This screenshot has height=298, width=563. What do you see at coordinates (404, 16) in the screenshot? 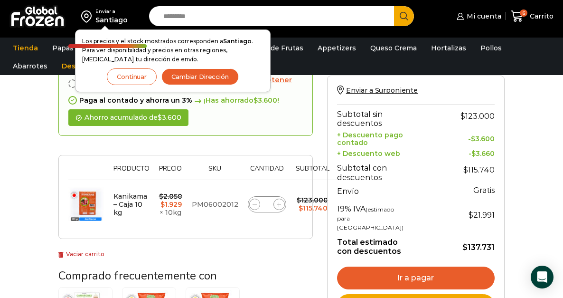
I see `button: Search button` at bounding box center [404, 16].